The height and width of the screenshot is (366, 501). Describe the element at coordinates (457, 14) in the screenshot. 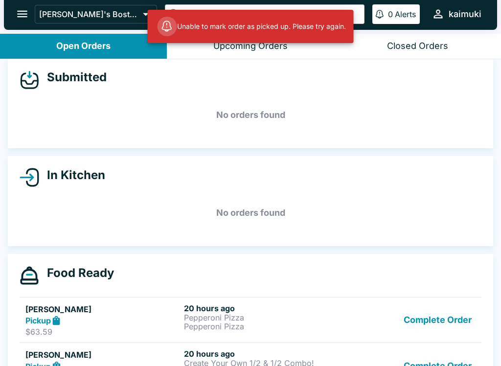

I see `button: kaimuki` at that location.